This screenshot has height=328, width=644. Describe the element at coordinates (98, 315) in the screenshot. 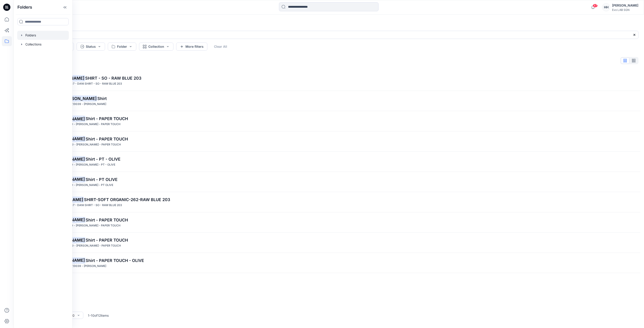

I see `p: 1 - 10 of 12 items` at that location.